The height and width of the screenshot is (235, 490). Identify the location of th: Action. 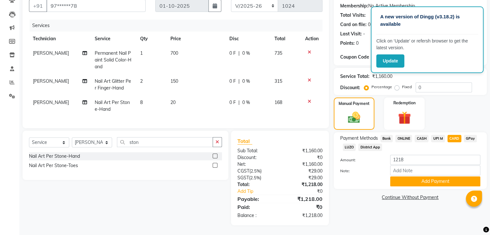
(312, 39).